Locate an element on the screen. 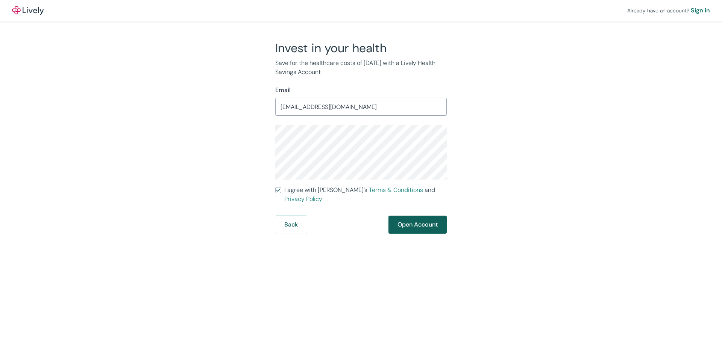 Image resolution: width=722 pixels, height=358 pixels. a: Sign in is located at coordinates (700, 11).